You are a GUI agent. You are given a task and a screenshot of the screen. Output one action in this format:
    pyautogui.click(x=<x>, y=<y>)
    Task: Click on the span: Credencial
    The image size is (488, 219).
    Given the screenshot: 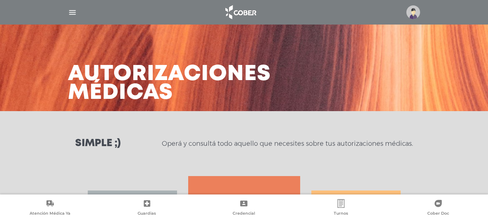 What is the action you would take?
    pyautogui.click(x=244, y=214)
    